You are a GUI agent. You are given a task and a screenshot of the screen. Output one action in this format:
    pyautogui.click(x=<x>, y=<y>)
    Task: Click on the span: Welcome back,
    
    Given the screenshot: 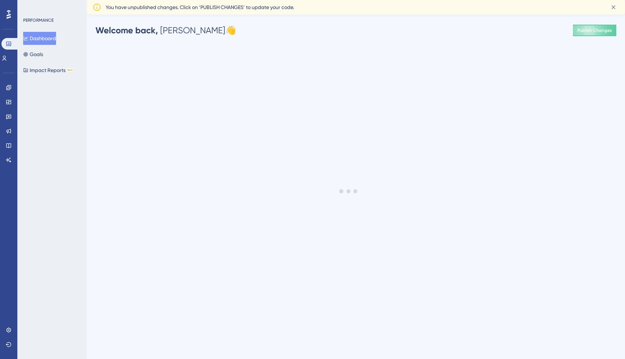 What is the action you would take?
    pyautogui.click(x=127, y=30)
    